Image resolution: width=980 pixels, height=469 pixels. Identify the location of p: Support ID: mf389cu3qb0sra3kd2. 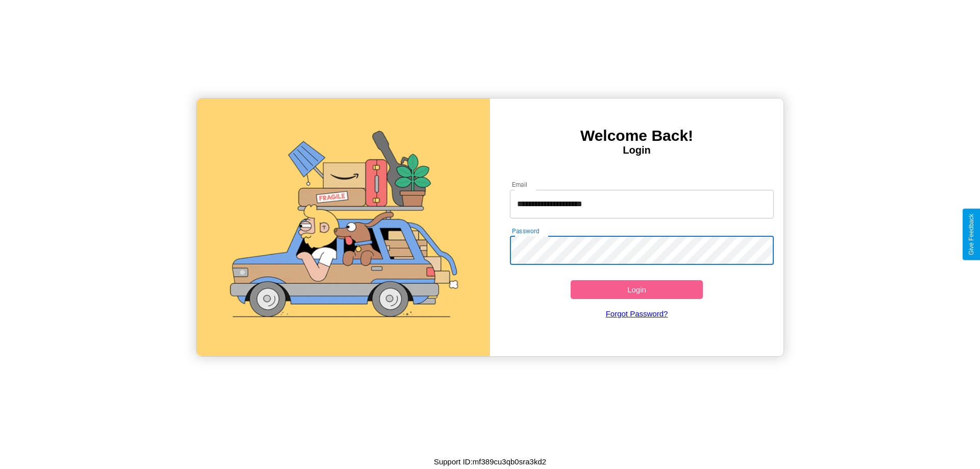
(490, 461).